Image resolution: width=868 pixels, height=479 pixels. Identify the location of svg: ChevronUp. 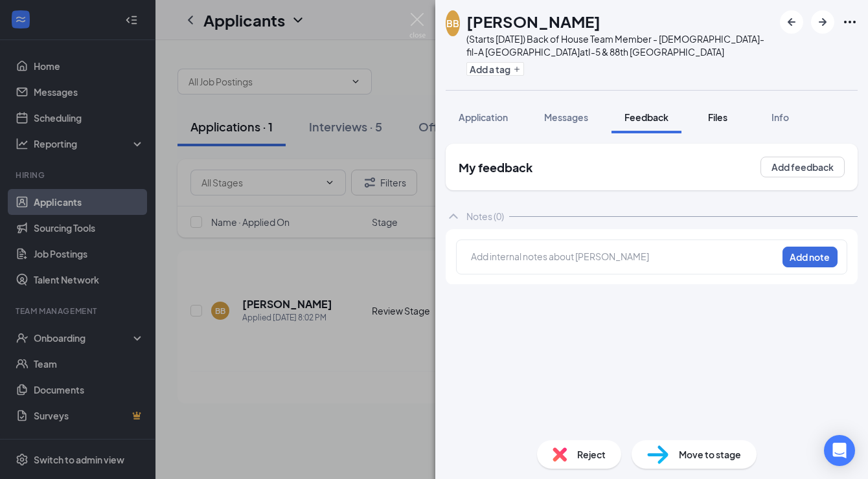
(453, 216).